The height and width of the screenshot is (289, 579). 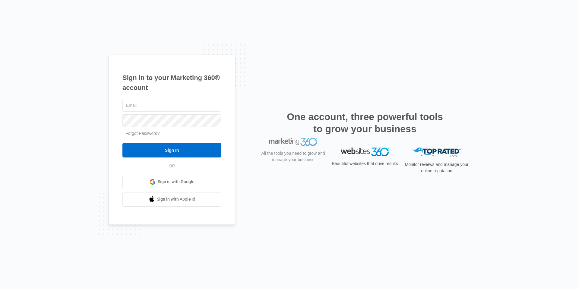 What do you see at coordinates (365, 123) in the screenshot?
I see `h2: One account, three powerful tools to grow your business` at bounding box center [365, 123].